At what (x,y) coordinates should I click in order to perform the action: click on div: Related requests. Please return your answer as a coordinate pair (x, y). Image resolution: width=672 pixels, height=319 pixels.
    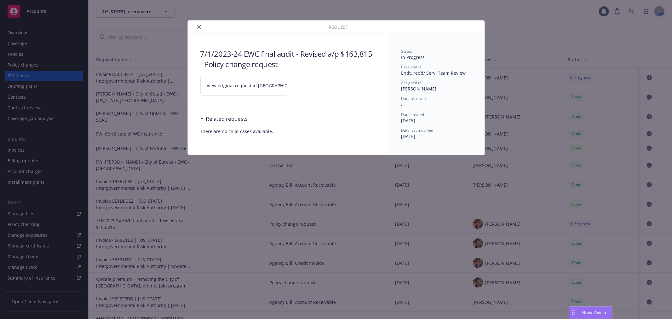
    Looking at the image, I should click on (224, 119).